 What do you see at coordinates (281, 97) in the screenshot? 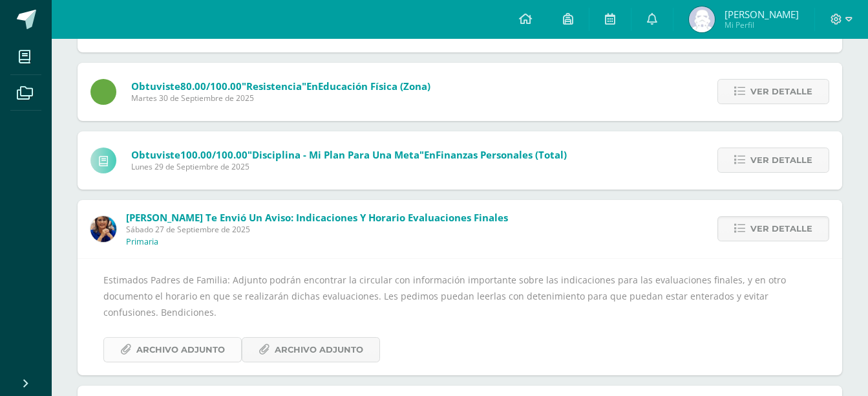
I see `span: Martes 30 de Septiembre de 2025` at bounding box center [281, 97].